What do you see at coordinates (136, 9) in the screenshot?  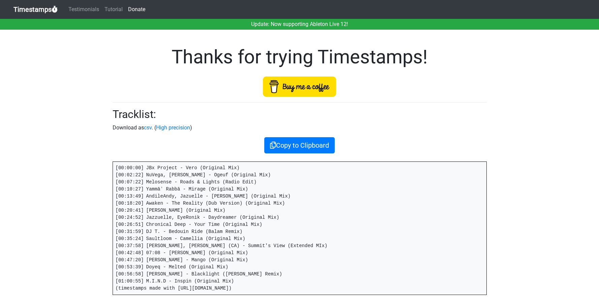 I see `a: Donate` at bounding box center [136, 9].